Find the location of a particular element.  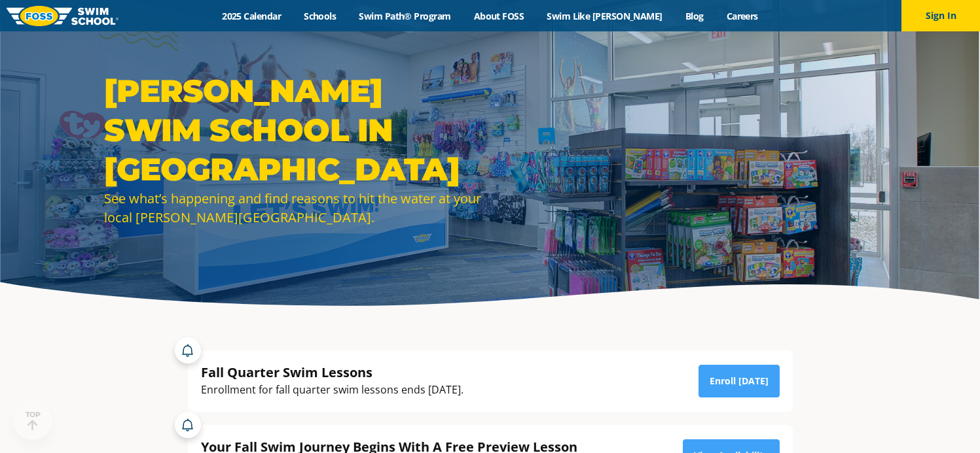

a: Schools is located at coordinates (320, 15).